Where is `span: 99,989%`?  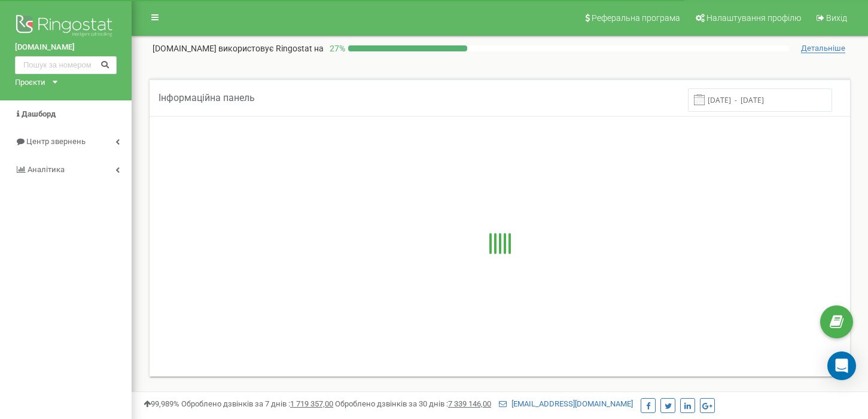
span: 99,989% is located at coordinates (161, 404).